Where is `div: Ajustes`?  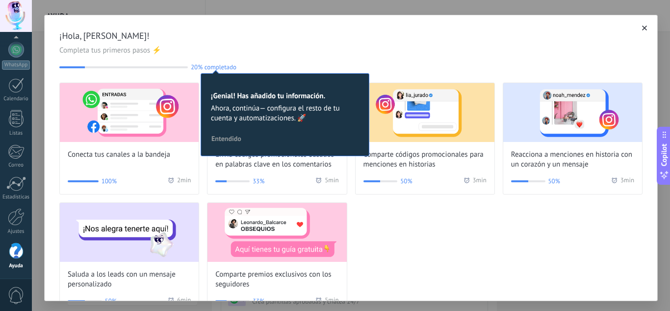
div: Ajustes is located at coordinates (16, 231).